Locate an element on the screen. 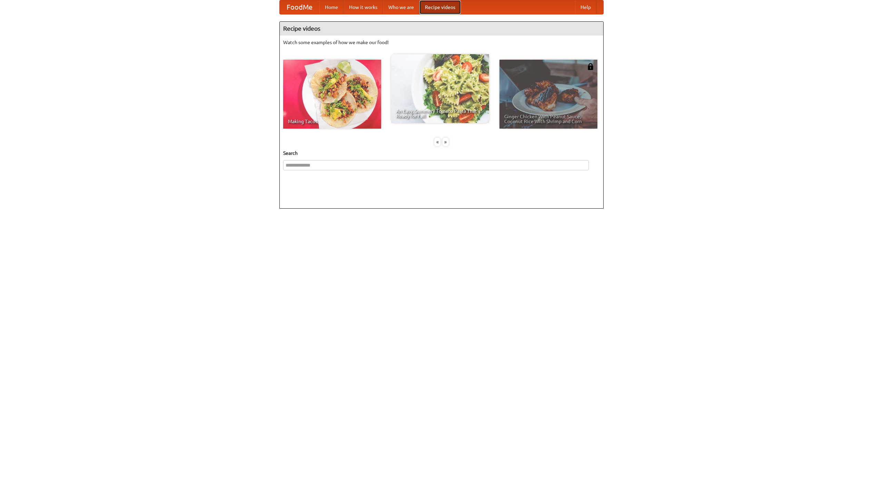  a: FoodMe is located at coordinates (299, 7).